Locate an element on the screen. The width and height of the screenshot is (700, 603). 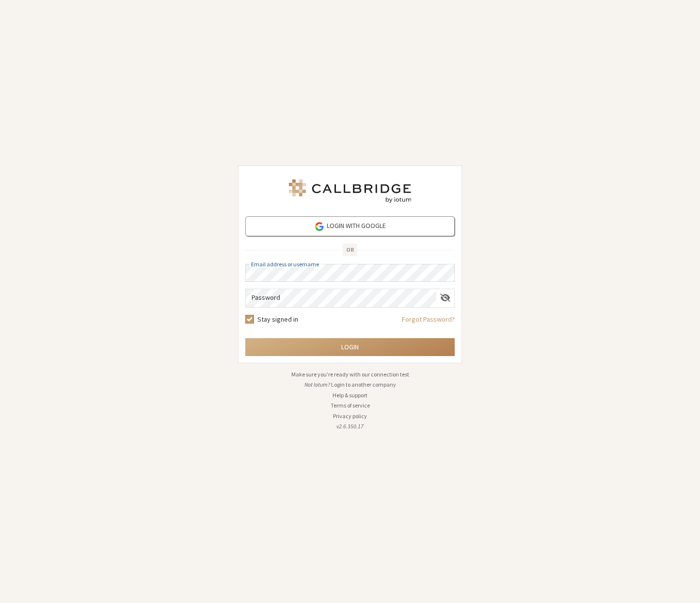
li: Not Iotum? is located at coordinates (350, 384).